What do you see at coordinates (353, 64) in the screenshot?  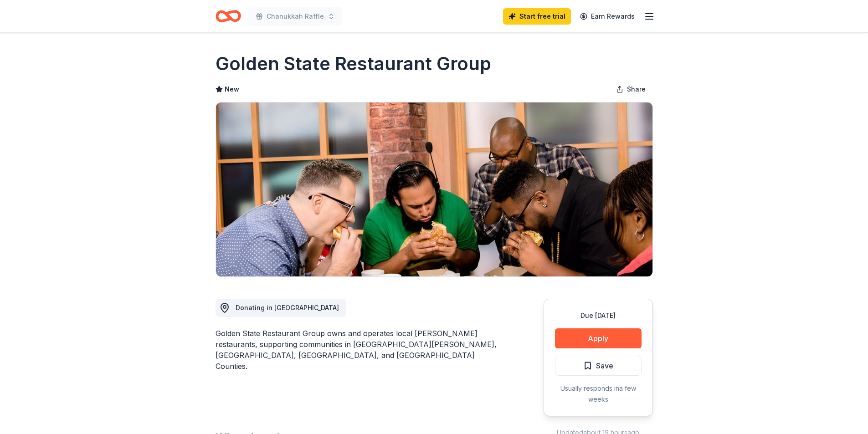 I see `h1: Golden State Restaurant Group` at bounding box center [353, 64].